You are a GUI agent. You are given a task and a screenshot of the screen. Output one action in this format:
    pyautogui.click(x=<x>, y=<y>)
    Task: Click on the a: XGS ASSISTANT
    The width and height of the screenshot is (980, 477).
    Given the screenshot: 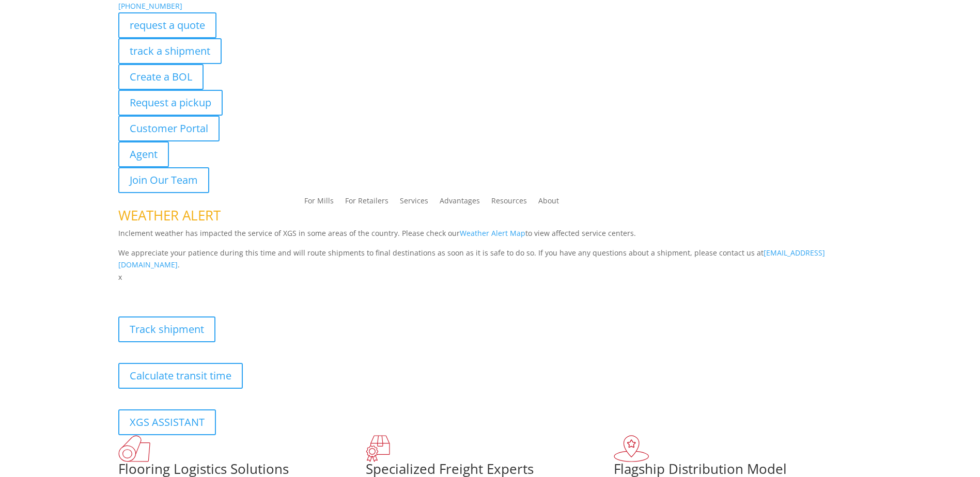 What is the action you would take?
    pyautogui.click(x=167, y=422)
    